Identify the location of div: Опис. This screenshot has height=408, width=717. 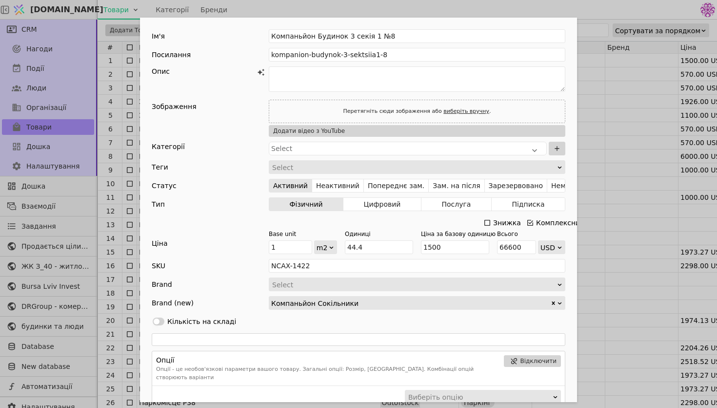
(204, 71).